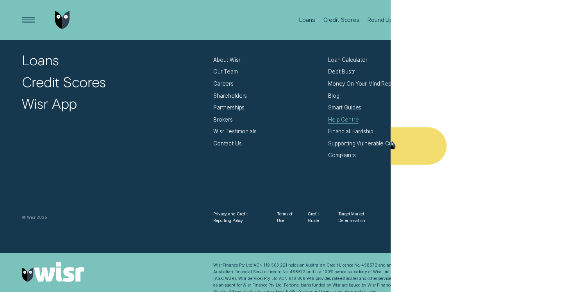 This screenshot has height=292, width=573. Describe the element at coordinates (347, 60) in the screenshot. I see `div: Loan Calculator` at that location.